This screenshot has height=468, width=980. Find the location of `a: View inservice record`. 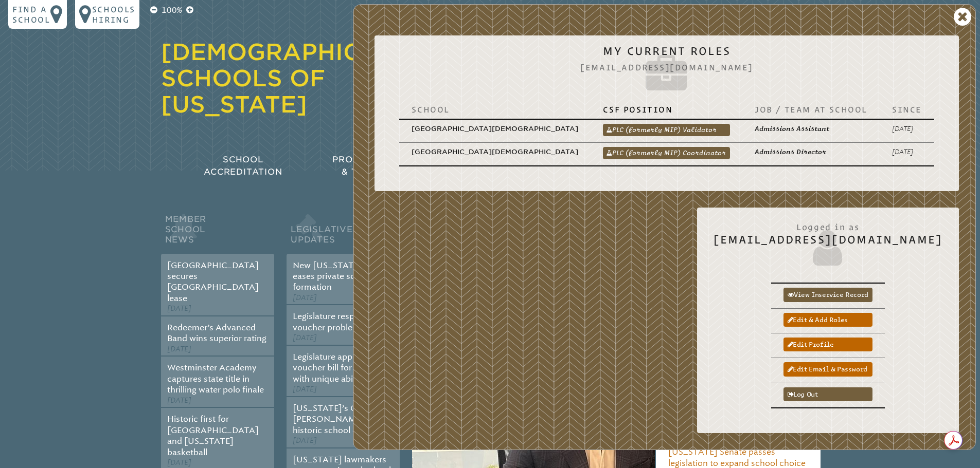

a: View inservice record is located at coordinates (828, 295).